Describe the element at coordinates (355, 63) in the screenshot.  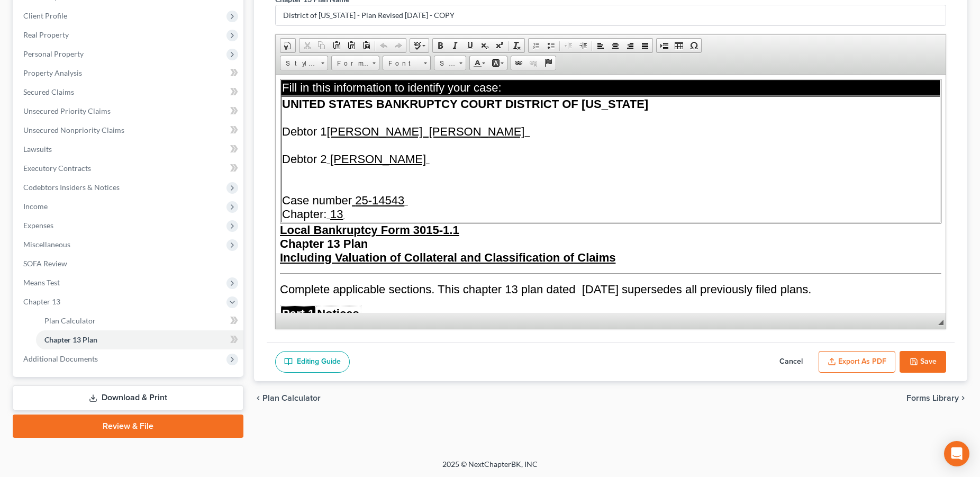
I see `a: Format` at that location.